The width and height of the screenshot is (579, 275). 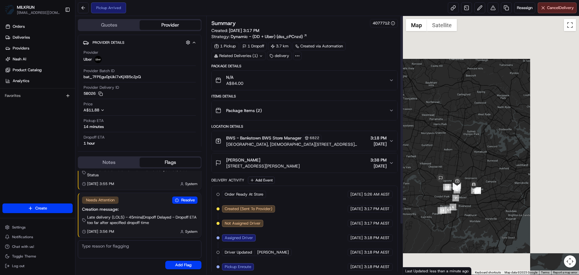 I want to click on button: Resolve, so click(x=185, y=200).